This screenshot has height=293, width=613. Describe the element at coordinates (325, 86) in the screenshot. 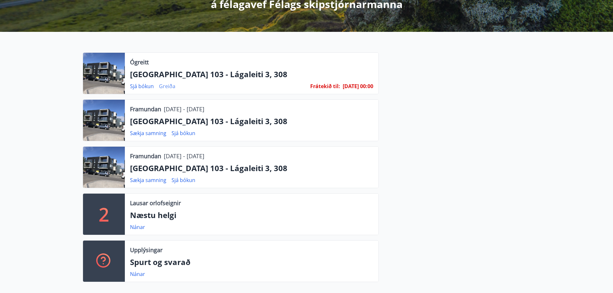

I see `span: Frátekið til :` at that location.